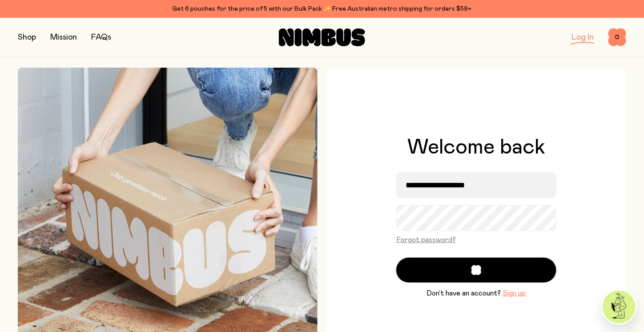 The height and width of the screenshot is (332, 644). Describe the element at coordinates (618, 38) in the screenshot. I see `span: 0` at that location.